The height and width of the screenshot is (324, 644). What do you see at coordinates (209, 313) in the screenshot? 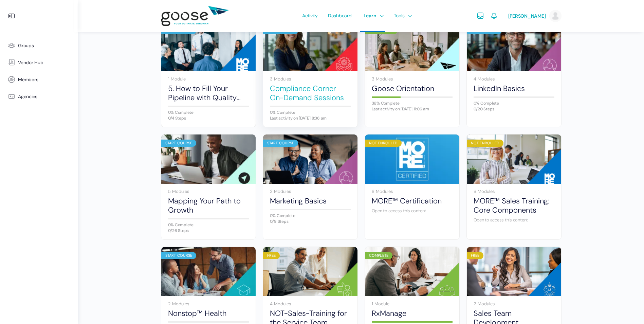
I see `a: Nonstop™ Health` at bounding box center [209, 313].